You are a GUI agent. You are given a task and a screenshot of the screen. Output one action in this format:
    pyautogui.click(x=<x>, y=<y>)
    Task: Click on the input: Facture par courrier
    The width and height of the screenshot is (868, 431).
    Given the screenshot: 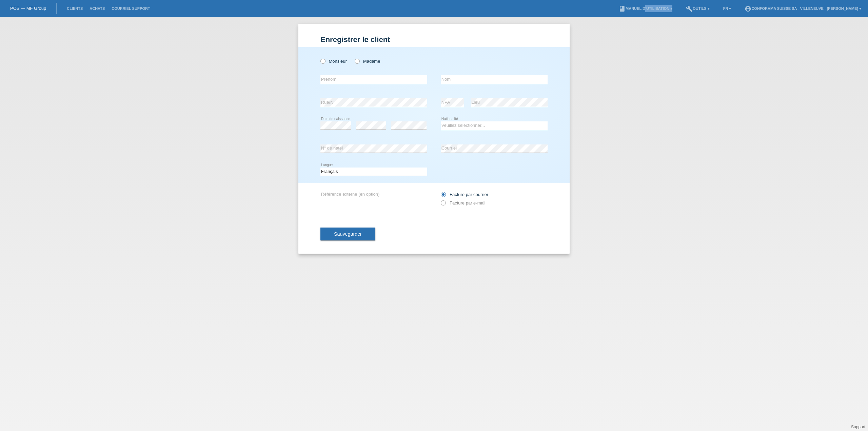 What is the action you would take?
    pyautogui.click(x=443, y=196)
    